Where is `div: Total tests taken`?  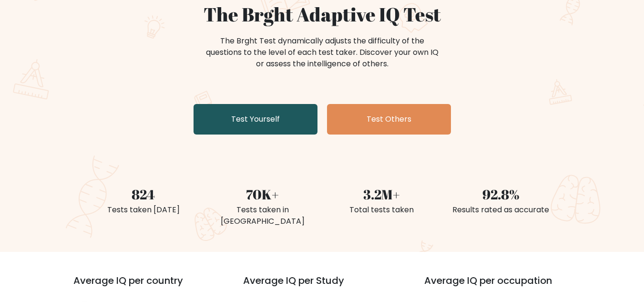 div: Total tests taken is located at coordinates (382, 210).